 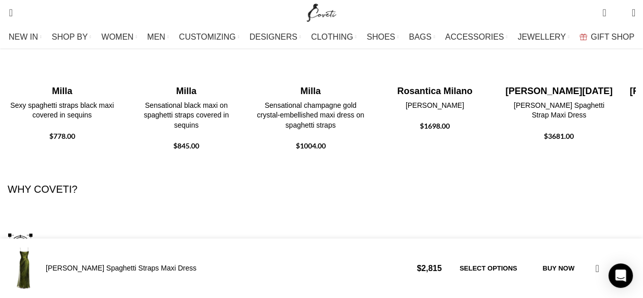 I want to click on span: WOMEN, so click(x=117, y=37).